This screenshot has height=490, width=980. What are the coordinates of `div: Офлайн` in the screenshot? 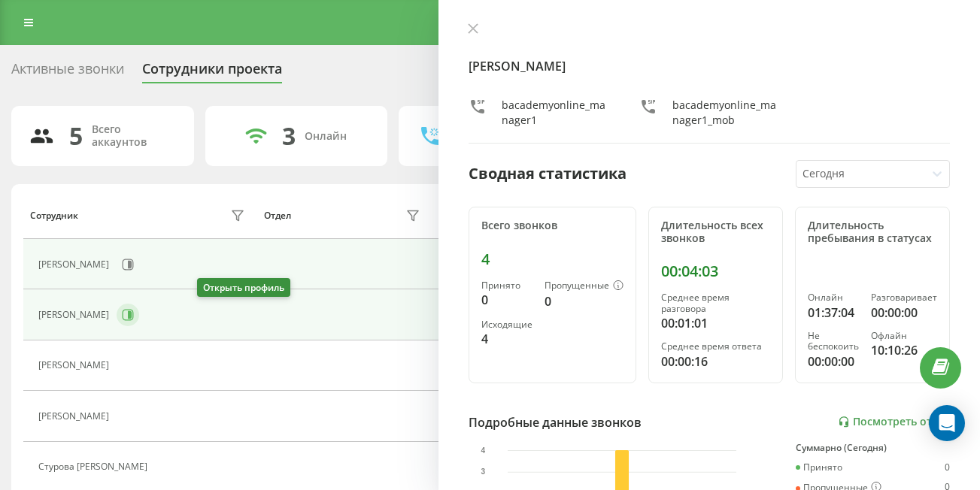 It's located at (904, 337).